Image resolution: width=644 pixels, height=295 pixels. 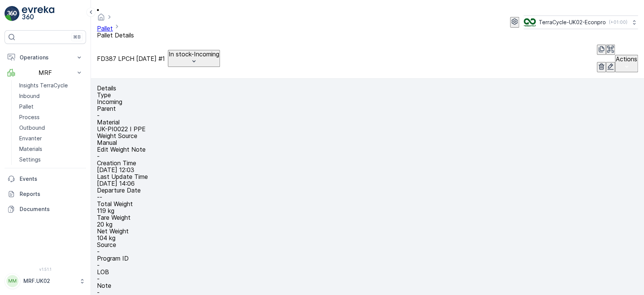 What do you see at coordinates (51, 159) in the screenshot?
I see `a: Settings` at bounding box center [51, 159].